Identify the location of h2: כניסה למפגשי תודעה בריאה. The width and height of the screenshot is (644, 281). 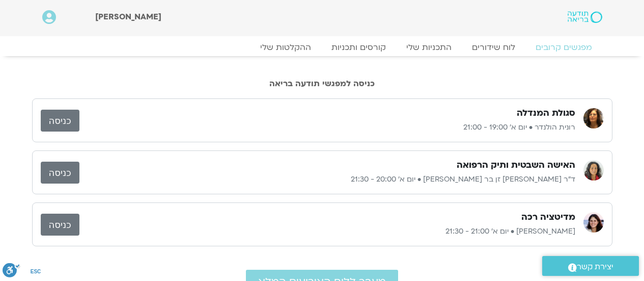
(322, 83).